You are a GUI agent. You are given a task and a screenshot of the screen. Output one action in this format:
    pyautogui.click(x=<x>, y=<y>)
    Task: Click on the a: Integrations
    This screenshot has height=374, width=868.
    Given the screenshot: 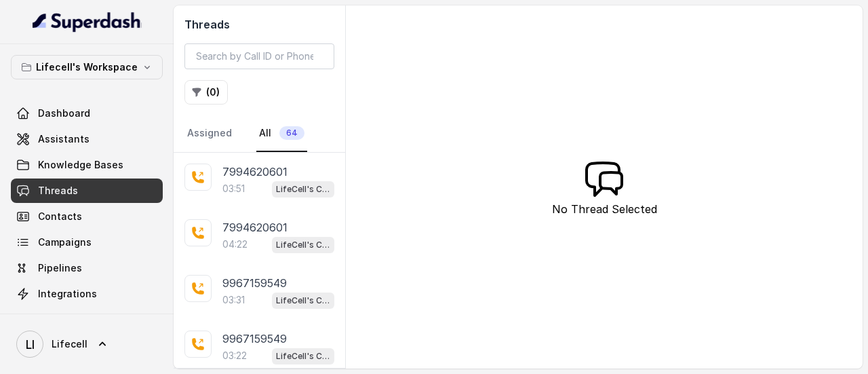 What is the action you would take?
    pyautogui.click(x=87, y=294)
    